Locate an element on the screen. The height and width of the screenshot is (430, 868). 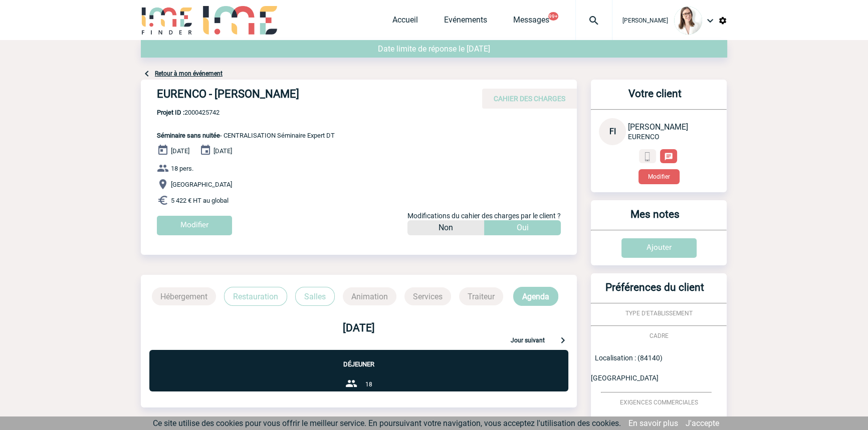
button: 99+ is located at coordinates (553, 16).